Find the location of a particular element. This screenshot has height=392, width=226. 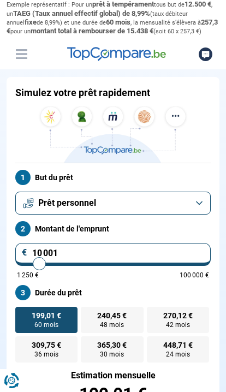

span: 199,01 € is located at coordinates (46, 316).